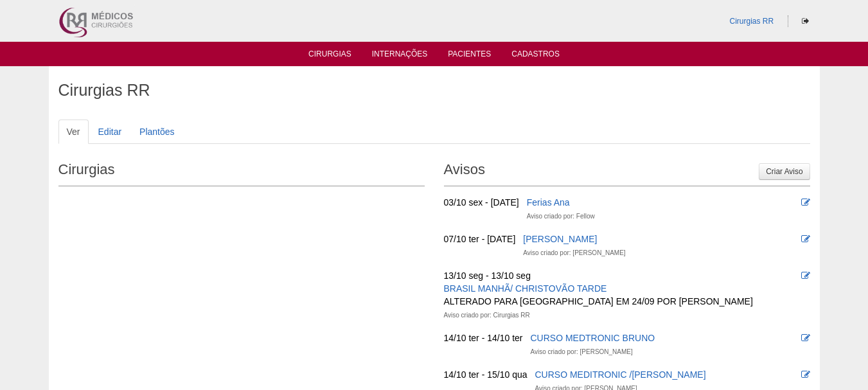 This screenshot has width=868, height=390. What do you see at coordinates (561, 216) in the screenshot?
I see `div: Aviso criado por: Fellow` at bounding box center [561, 216].